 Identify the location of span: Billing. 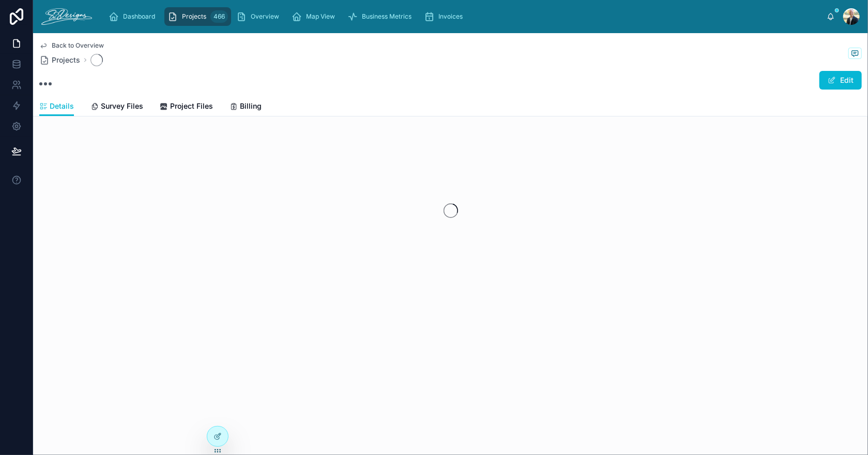
(251, 106).